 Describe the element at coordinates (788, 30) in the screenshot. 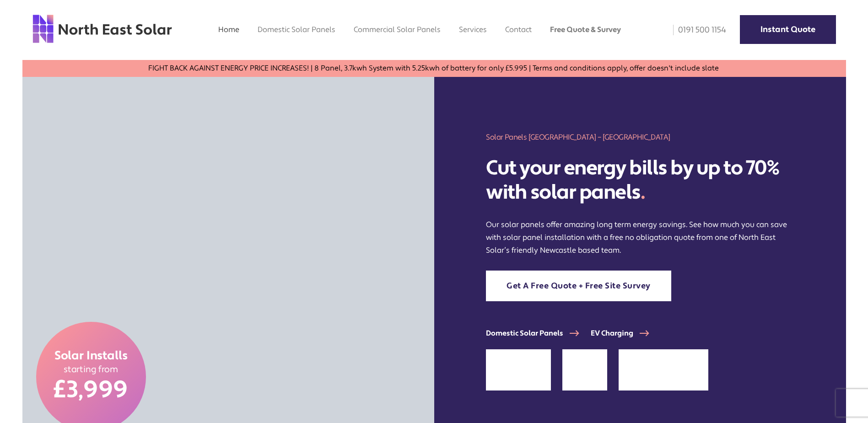

I see `a: Instant Quote` at that location.